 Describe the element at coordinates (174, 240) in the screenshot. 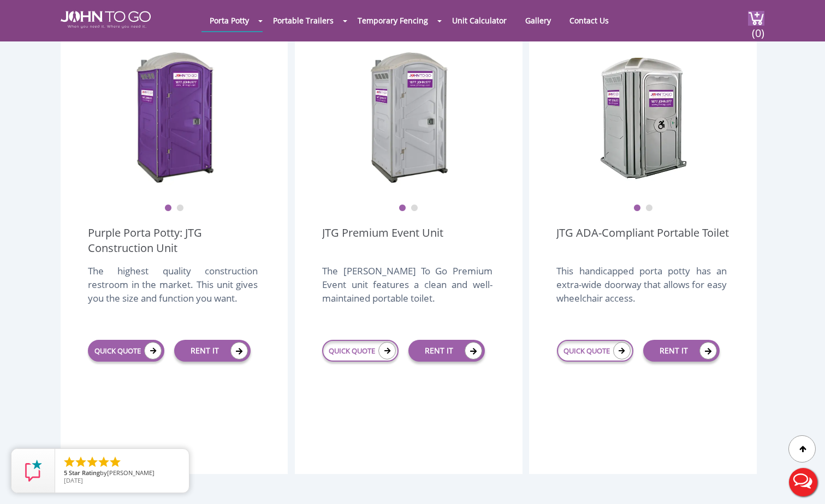

I see `a: Purple Porta Potty: JTG Construction Unit` at that location.